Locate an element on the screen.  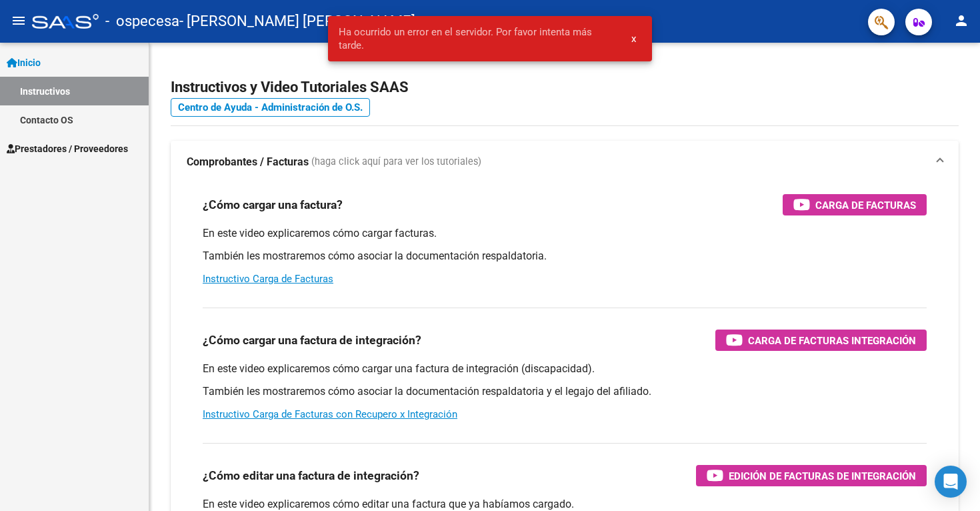
a: Centro de Ayuda - Administración de O.S. is located at coordinates (270, 107).